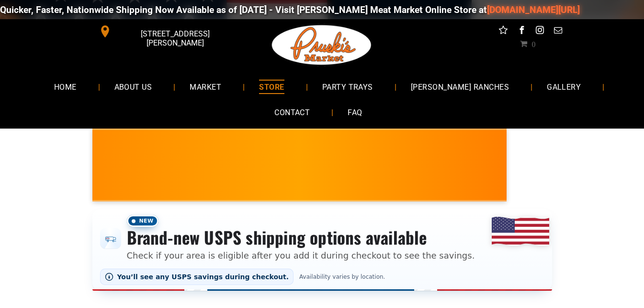  I want to click on a: CONTACT, so click(292, 112).